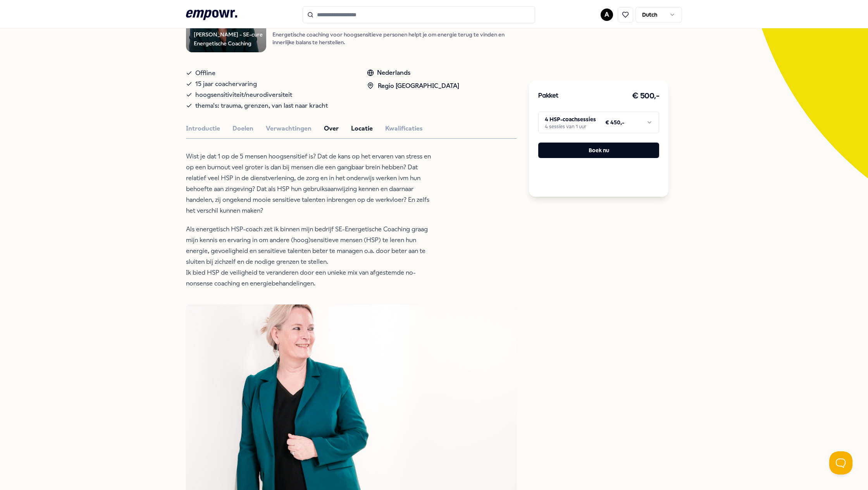  Describe the element at coordinates (404, 129) in the screenshot. I see `button: Kwalificaties` at that location.